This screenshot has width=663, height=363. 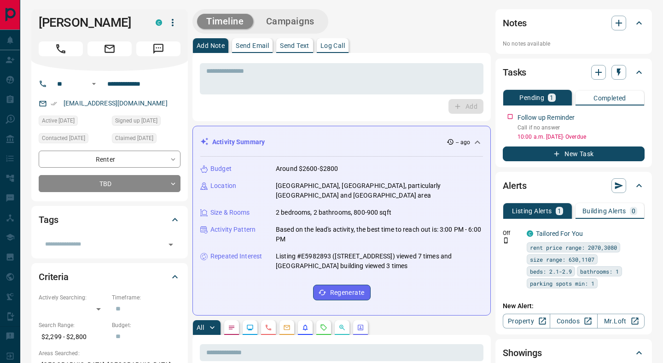 I want to click on svg: Notes, so click(x=232, y=327).